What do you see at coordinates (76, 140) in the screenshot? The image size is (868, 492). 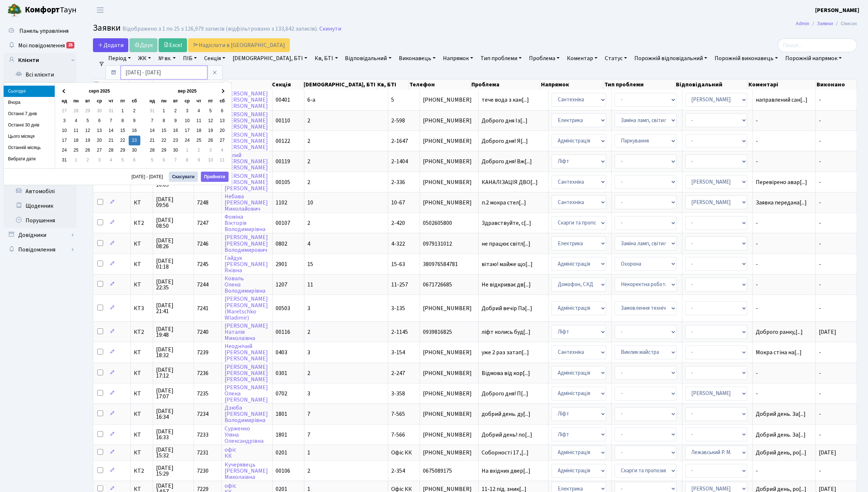 I see `td: 18` at bounding box center [76, 140].